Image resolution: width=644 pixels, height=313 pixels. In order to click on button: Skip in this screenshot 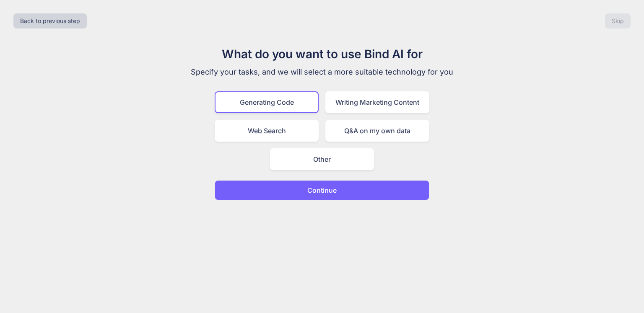, I will do `click(618, 21)`.